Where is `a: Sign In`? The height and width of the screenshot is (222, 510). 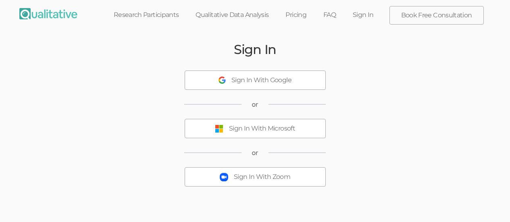
a: Sign In is located at coordinates (364, 15).